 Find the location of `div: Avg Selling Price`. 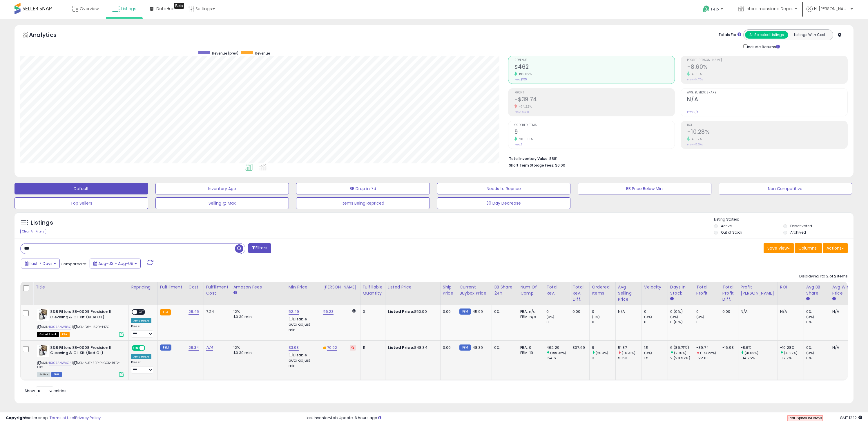

div: Avg Selling Price is located at coordinates (629, 293).